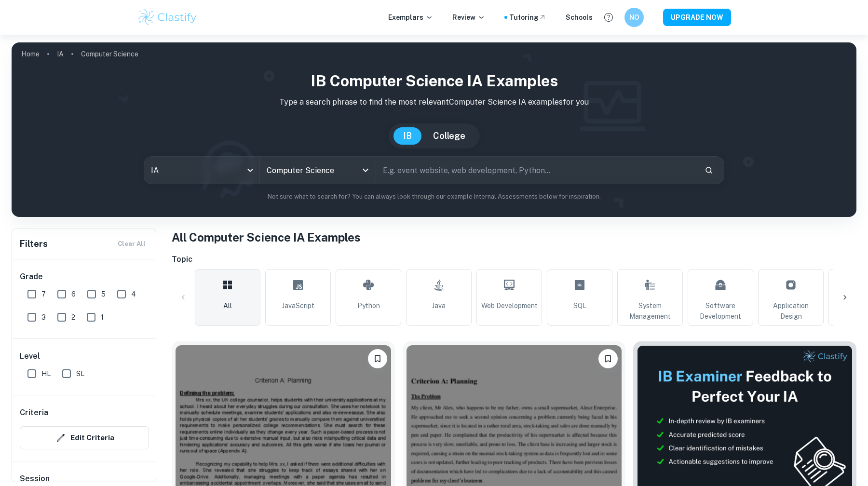  What do you see at coordinates (650, 311) in the screenshot?
I see `span: System Management` at bounding box center [650, 311].